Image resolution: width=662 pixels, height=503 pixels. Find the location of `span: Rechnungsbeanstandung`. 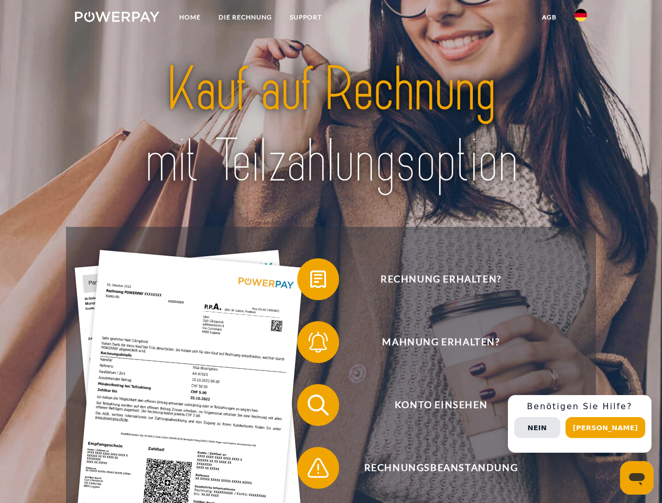

span: Rechnungsbeanstandung is located at coordinates (441, 468).